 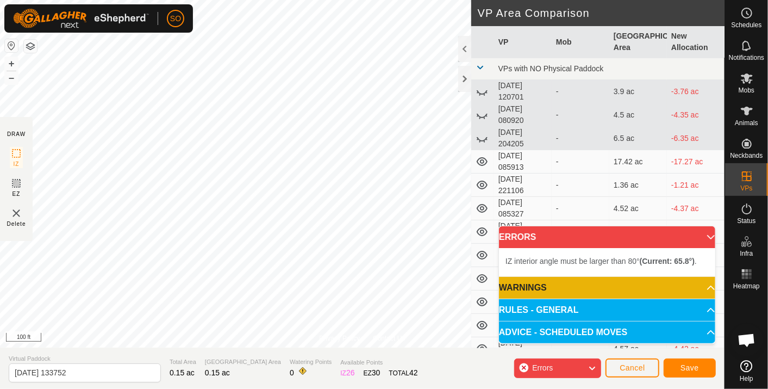 What do you see at coordinates (16, 213) in the screenshot?
I see `img: VP` at bounding box center [16, 213].